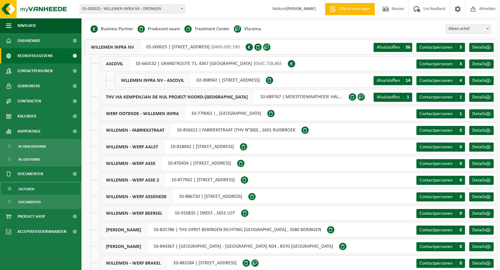 The image size is (500, 270). I want to click on div: 10-856612 | FABRIEKSTRAAT (THV N°300) , 1601 RUISBROEK, so click(200, 130).